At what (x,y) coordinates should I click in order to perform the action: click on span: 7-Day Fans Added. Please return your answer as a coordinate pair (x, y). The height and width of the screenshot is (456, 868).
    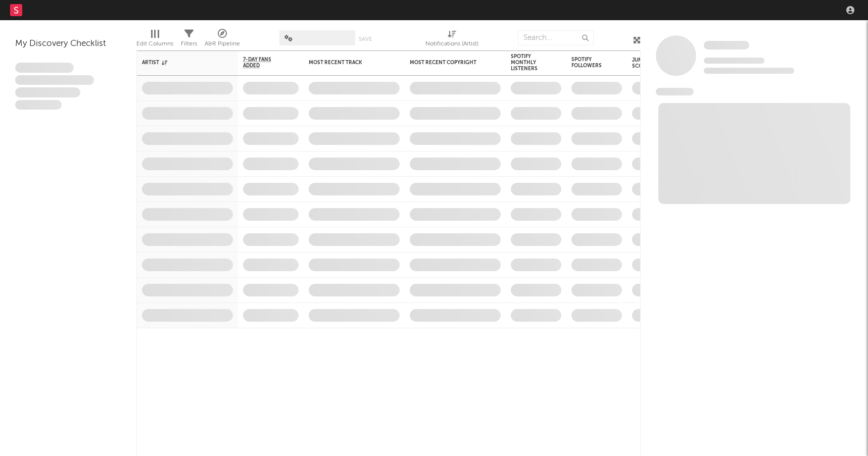
    Looking at the image, I should click on (263, 63).